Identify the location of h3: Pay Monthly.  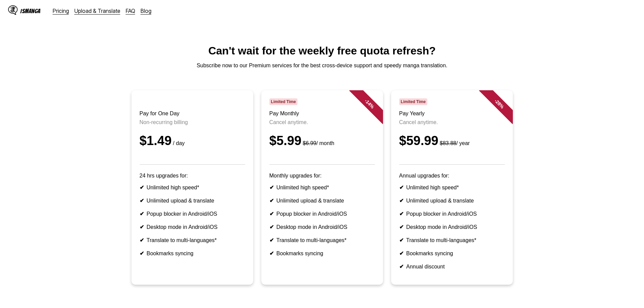
(322, 113).